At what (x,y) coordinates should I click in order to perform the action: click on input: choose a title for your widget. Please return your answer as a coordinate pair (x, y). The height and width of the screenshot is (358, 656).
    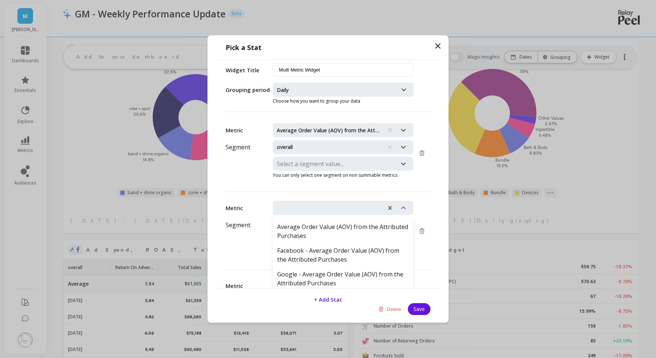
    Looking at the image, I should click on (343, 70).